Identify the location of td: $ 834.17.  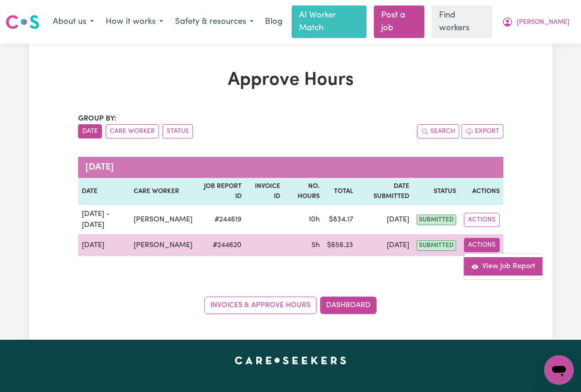
(340, 220).